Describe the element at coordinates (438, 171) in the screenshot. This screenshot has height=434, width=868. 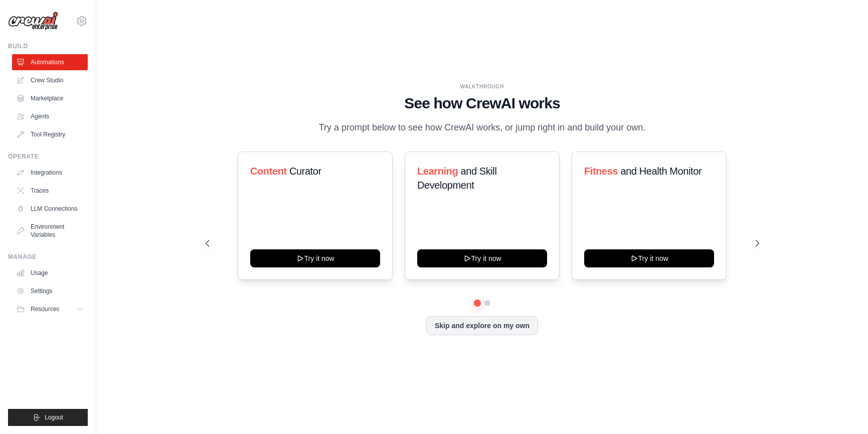
I see `span: Learning` at that location.